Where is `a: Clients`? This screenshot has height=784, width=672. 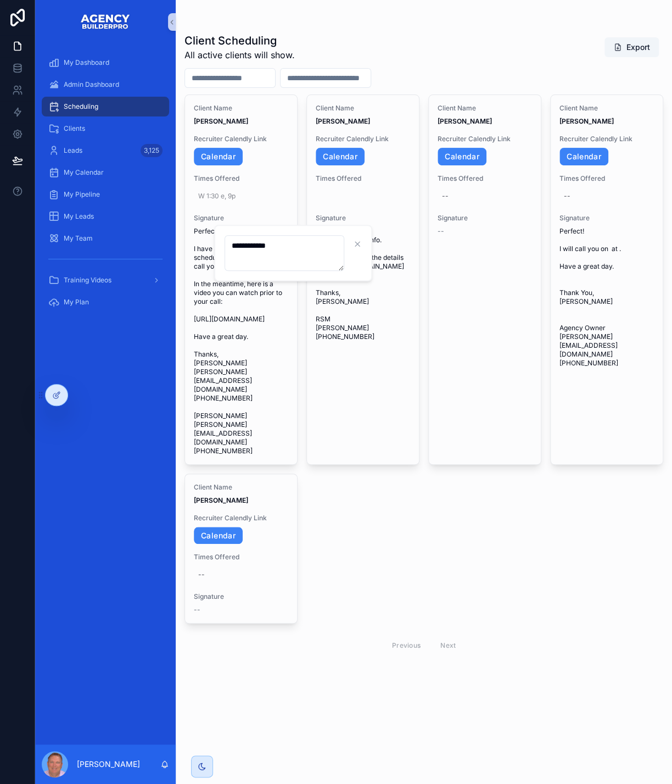 a: Clients is located at coordinates (105, 129).